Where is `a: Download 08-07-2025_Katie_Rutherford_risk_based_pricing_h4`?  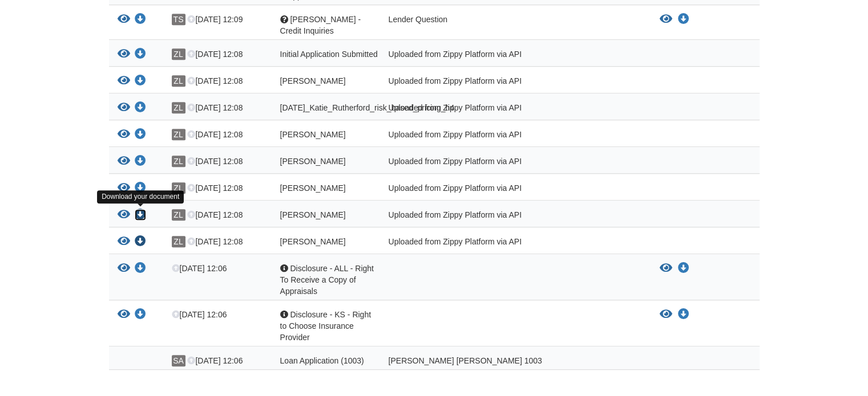 a: Download 08-07-2025_Katie_Rutherford_risk_based_pricing_h4 is located at coordinates (140, 108).